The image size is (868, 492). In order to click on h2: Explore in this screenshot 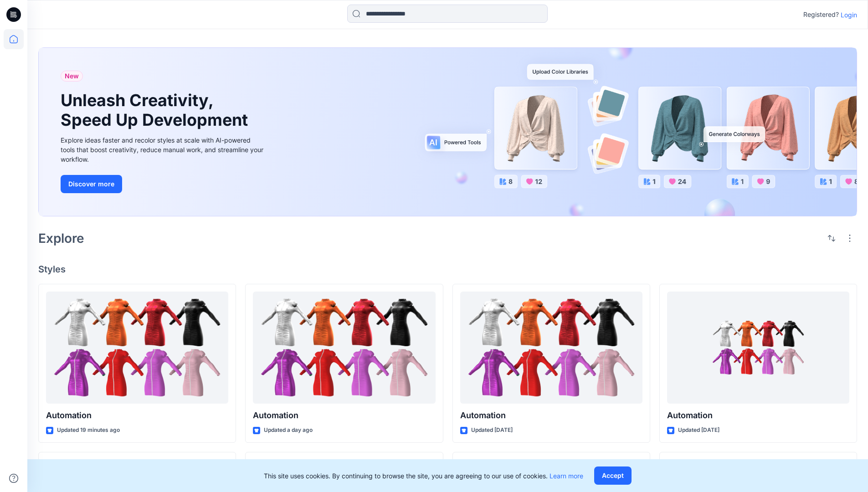, I will do `click(61, 238)`.